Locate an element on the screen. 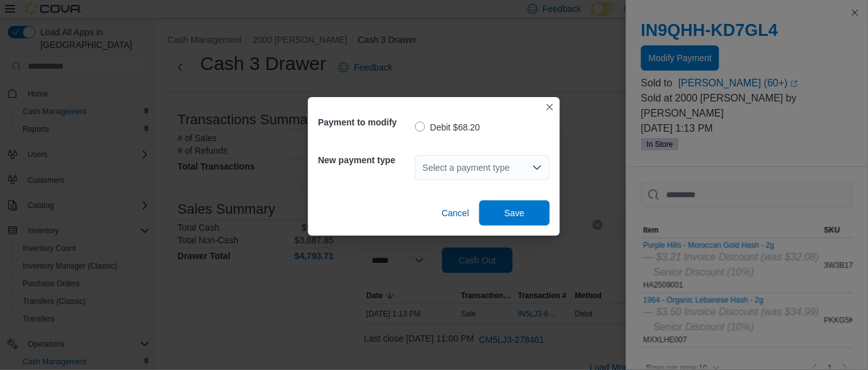 The width and height of the screenshot is (868, 370). span: Save is located at coordinates (515, 213).